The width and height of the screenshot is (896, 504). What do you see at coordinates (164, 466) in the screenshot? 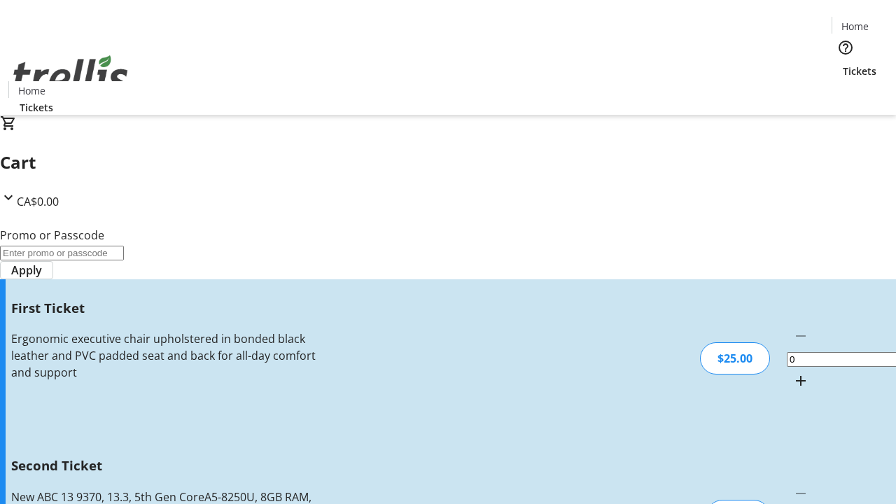
I see `h3: Second Ticket` at bounding box center [164, 466].